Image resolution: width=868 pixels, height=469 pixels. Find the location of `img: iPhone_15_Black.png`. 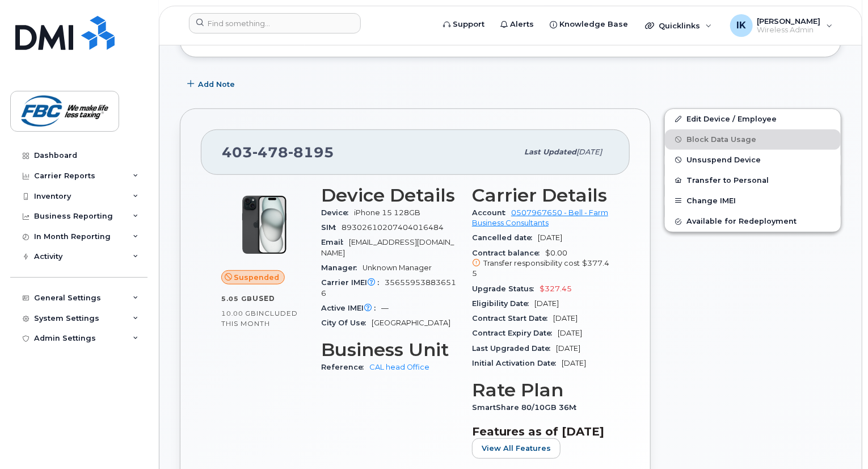

img: iPhone_15_Black.png is located at coordinates (264, 225).